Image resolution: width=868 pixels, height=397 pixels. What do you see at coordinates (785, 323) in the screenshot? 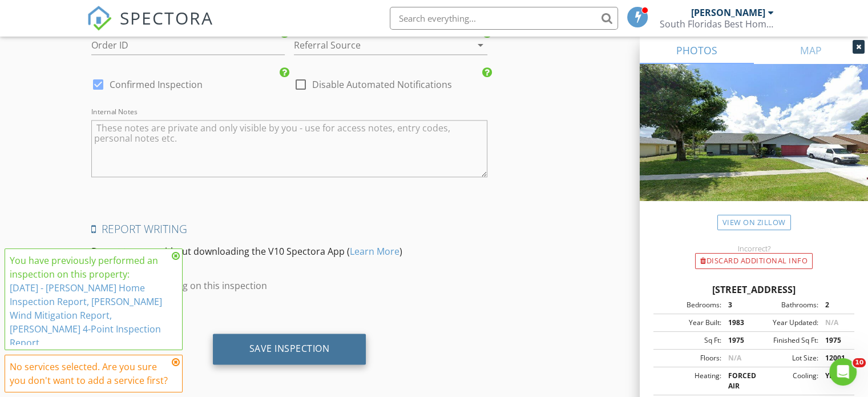
I see `div: Year Updated:` at bounding box center [785, 323].